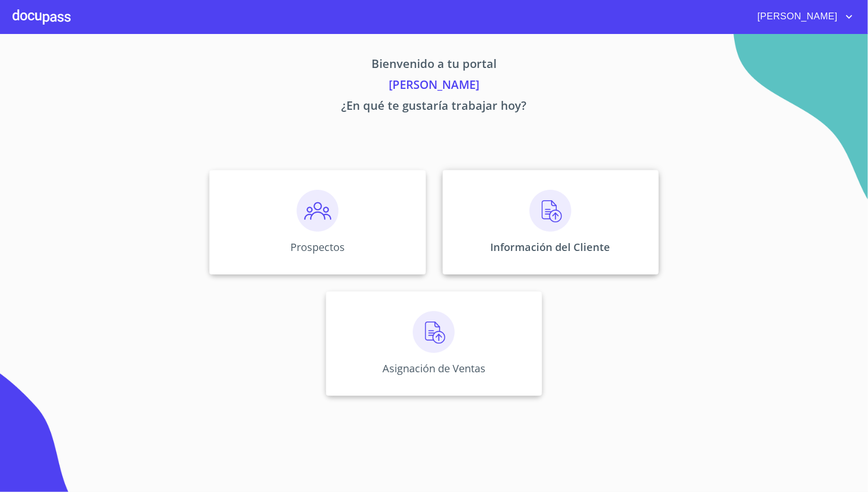  I want to click on button: account of current user, so click(802, 17).